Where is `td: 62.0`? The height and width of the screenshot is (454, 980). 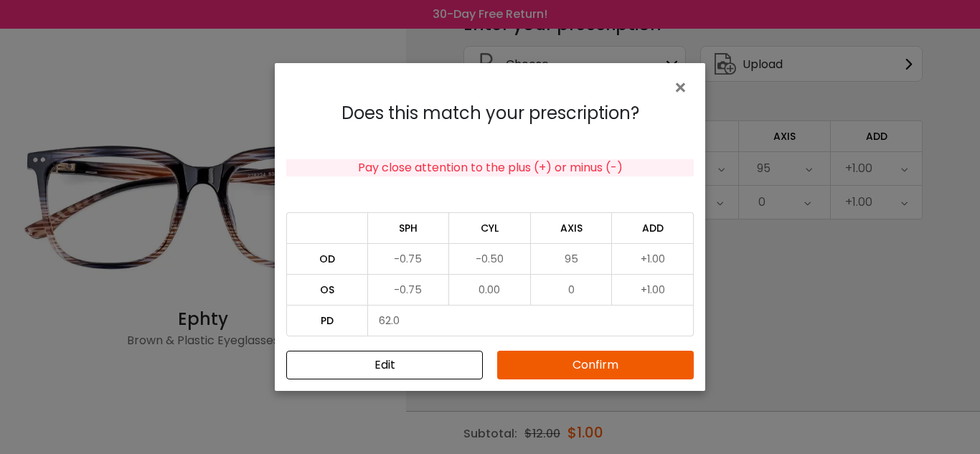
td: 62.0 is located at coordinates (530, 321).